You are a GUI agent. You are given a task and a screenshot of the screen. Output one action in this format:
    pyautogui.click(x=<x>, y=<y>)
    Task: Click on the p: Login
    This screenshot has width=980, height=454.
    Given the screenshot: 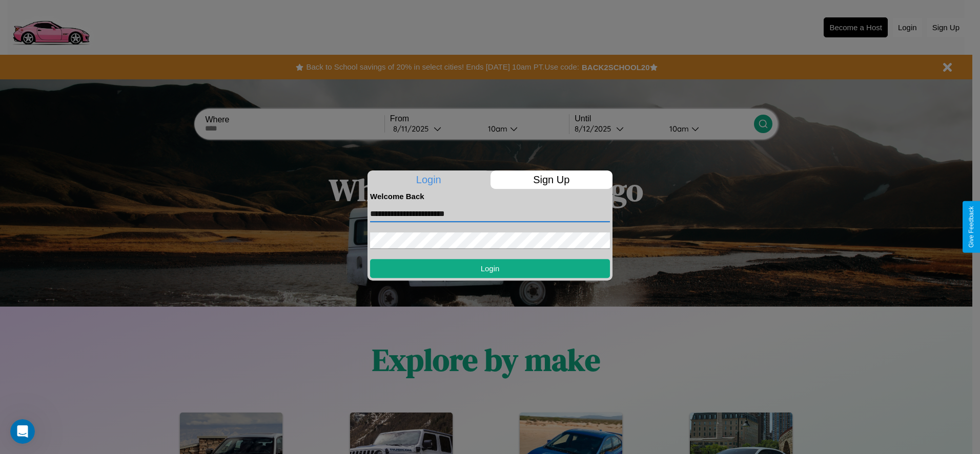 What is the action you would take?
    pyautogui.click(x=428, y=180)
    